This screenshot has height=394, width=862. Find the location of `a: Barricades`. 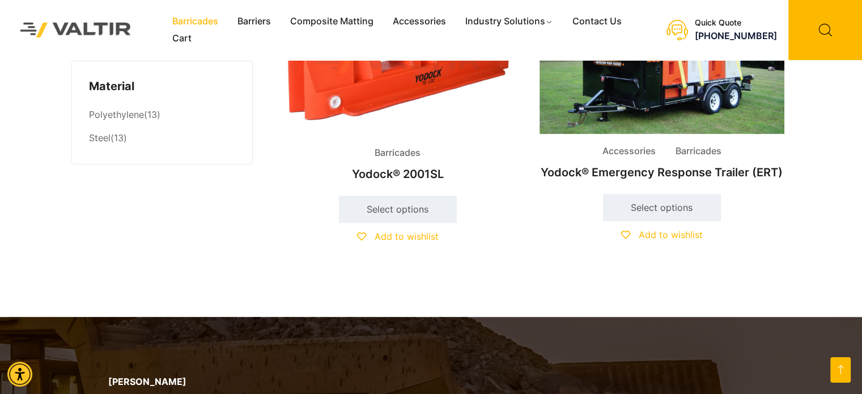

a: Barricades is located at coordinates (195, 22).